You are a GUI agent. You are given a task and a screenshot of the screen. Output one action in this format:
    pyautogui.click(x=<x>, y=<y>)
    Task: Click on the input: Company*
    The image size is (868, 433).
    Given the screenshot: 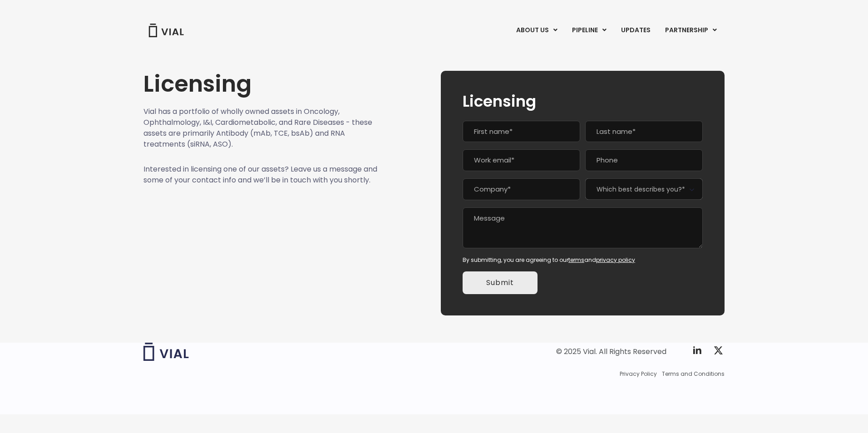 What is the action you would take?
    pyautogui.click(x=522, y=190)
    